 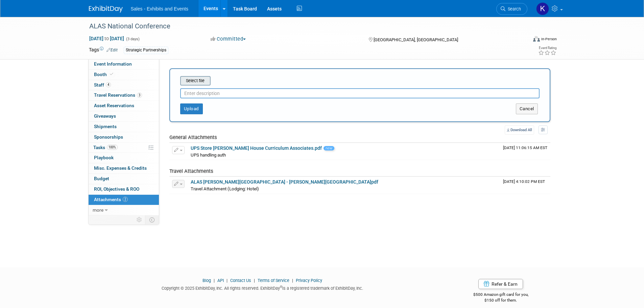 What do you see at coordinates (124, 210) in the screenshot?
I see `a: more` at bounding box center [124, 210].